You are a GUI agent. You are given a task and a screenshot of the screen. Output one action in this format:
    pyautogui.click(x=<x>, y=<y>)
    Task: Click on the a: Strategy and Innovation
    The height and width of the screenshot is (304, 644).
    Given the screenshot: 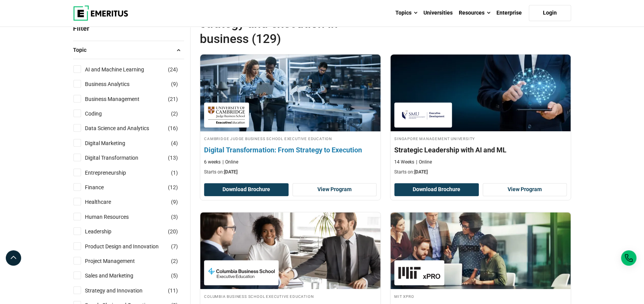 What is the action you would take?
    pyautogui.click(x=122, y=290)
    